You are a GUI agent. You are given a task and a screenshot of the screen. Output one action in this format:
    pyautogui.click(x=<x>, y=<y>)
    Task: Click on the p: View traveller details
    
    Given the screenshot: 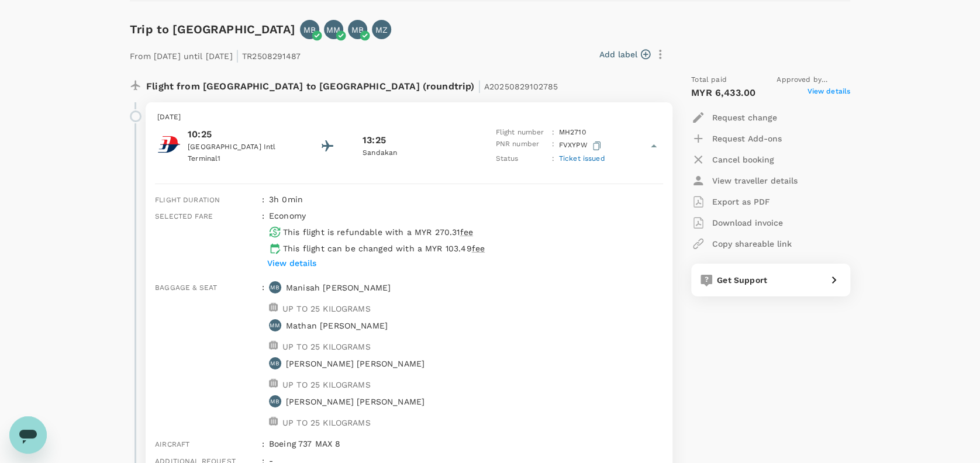 What is the action you would take?
    pyautogui.click(x=755, y=181)
    